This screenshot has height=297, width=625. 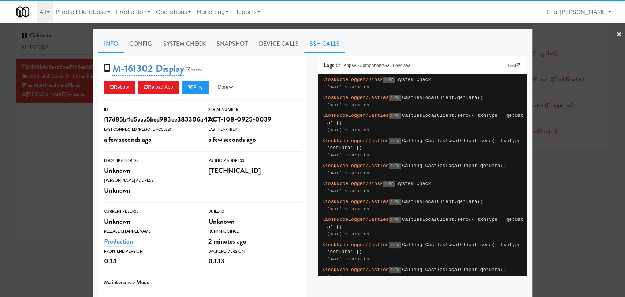 I want to click on img: Micromart, so click(x=23, y=12).